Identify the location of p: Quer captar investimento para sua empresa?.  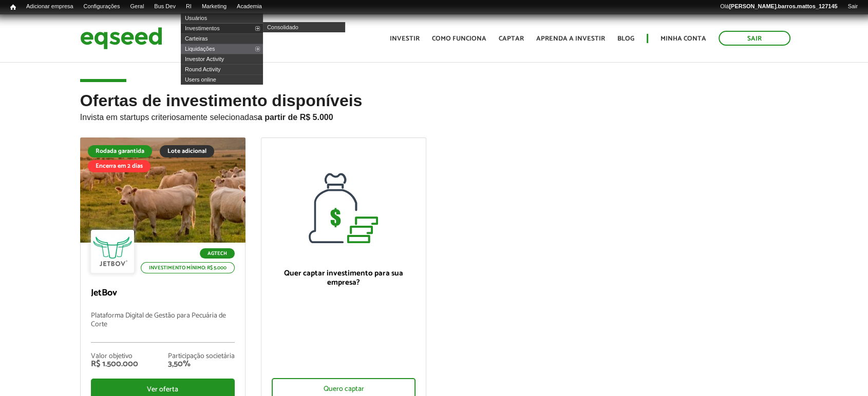
(343, 278).